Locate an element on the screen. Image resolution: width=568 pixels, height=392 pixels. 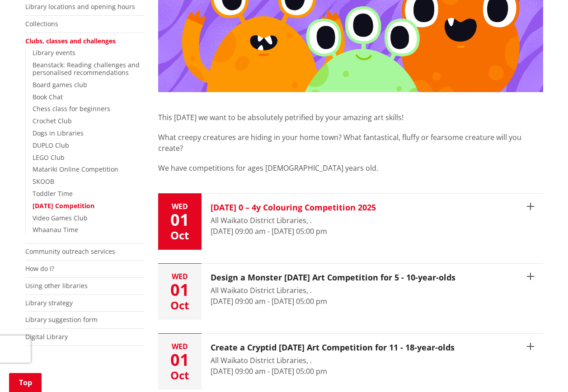
a: Using other libraries is located at coordinates (57, 285).